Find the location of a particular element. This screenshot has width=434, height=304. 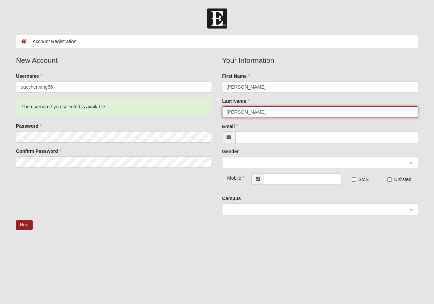

input: SMS is located at coordinates (353, 179).